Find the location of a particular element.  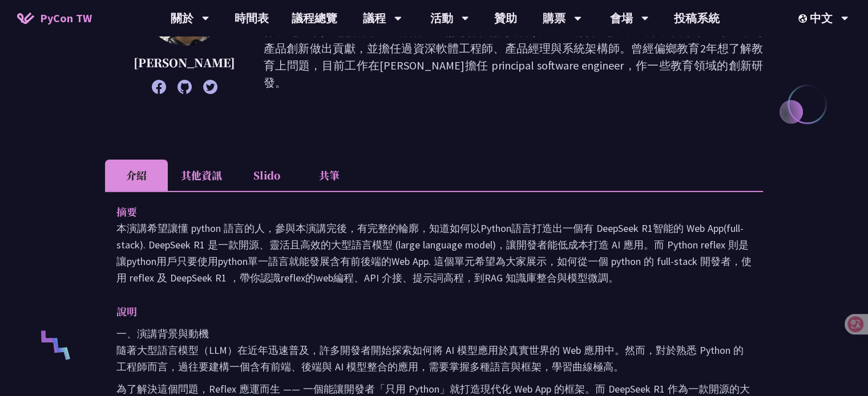

span: PyCon TW is located at coordinates (66, 18).